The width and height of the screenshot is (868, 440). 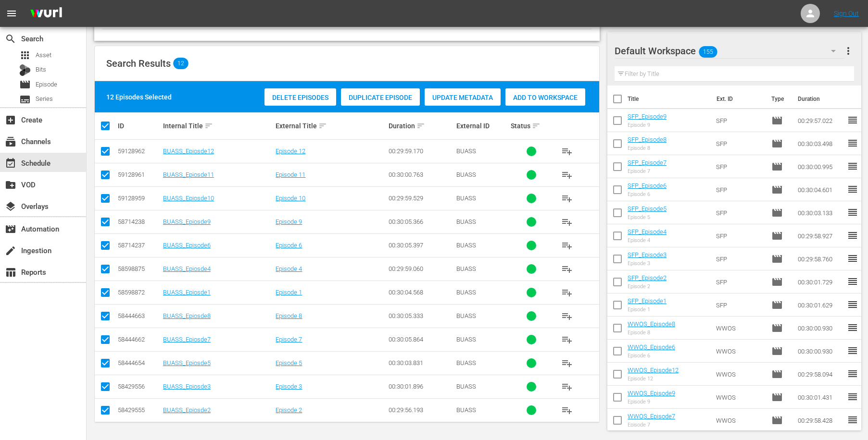 I want to click on div: 00:30:03.831, so click(x=420, y=363).